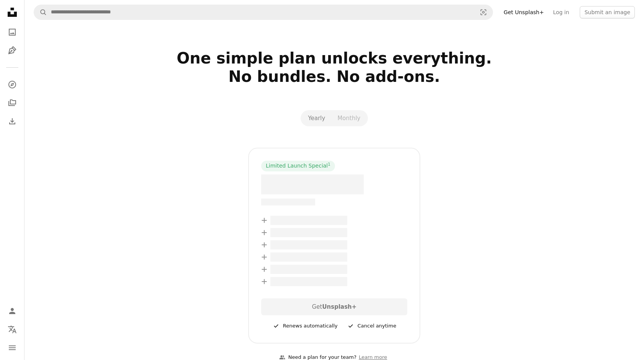  Describe the element at coordinates (263, 12) in the screenshot. I see `form: Find visuals sitewide` at that location.